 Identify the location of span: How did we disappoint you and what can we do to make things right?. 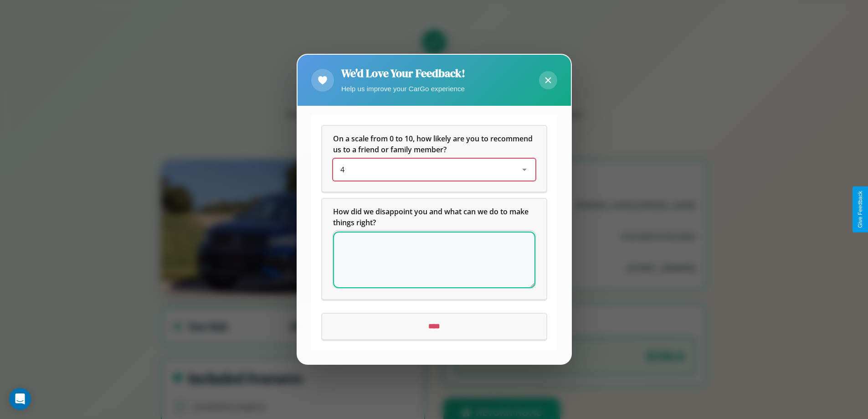
(431, 218).